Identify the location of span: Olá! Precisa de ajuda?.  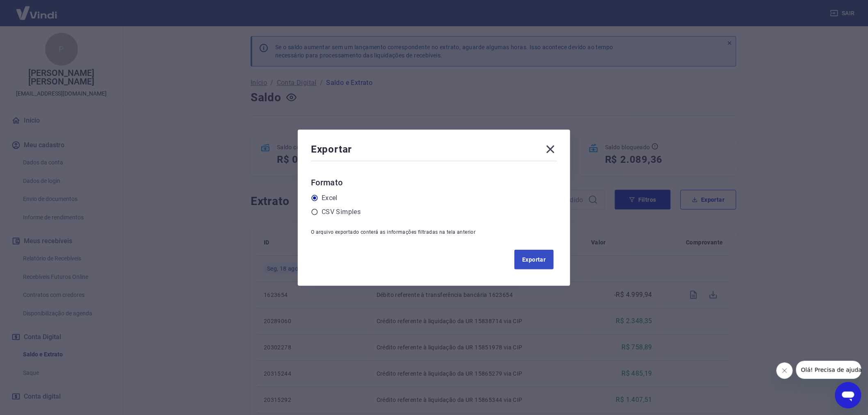
(37, 9).